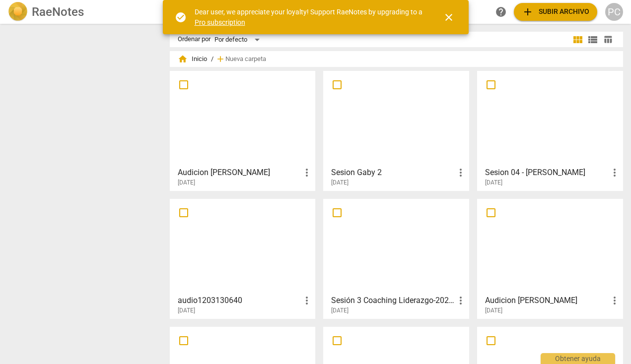 The width and height of the screenshot is (631, 364). I want to click on div: Por defecto, so click(239, 39).